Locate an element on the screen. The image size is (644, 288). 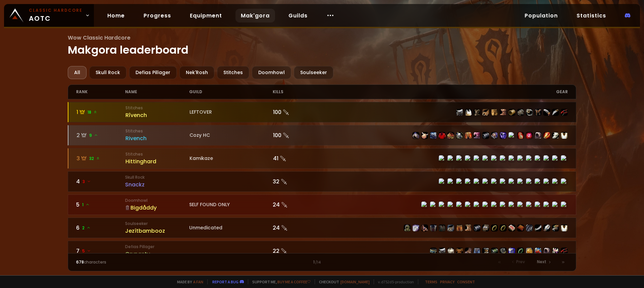
img: item-6468 is located at coordinates (468, 251).